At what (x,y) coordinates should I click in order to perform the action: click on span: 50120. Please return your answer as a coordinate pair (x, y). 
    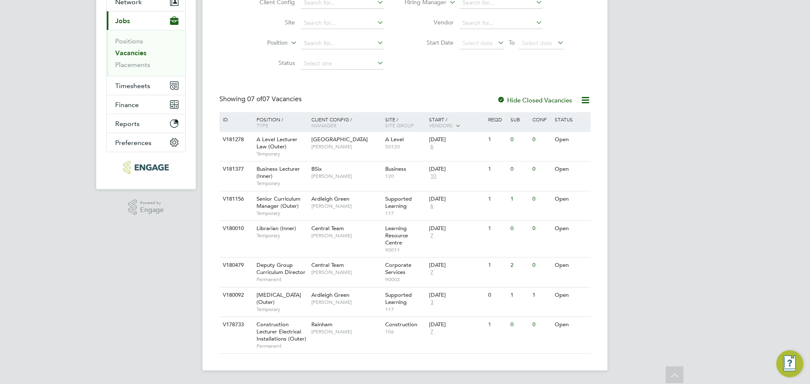
    Looking at the image, I should click on (405, 147).